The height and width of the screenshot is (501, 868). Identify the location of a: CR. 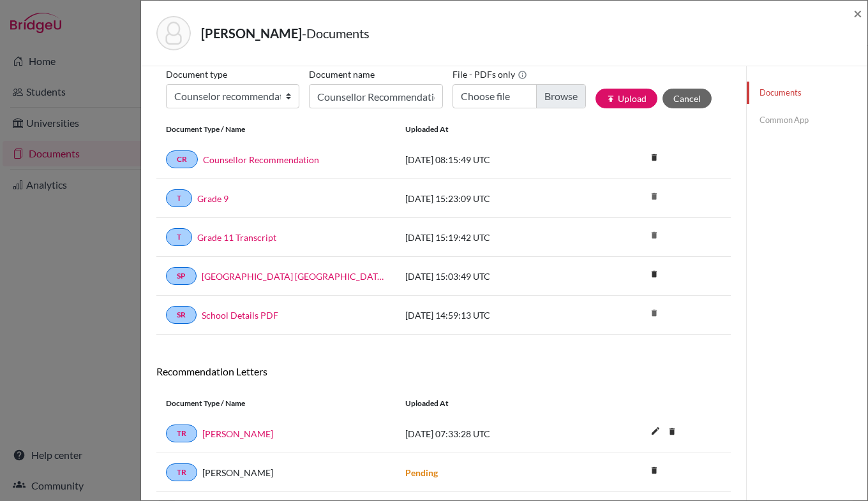
(182, 159).